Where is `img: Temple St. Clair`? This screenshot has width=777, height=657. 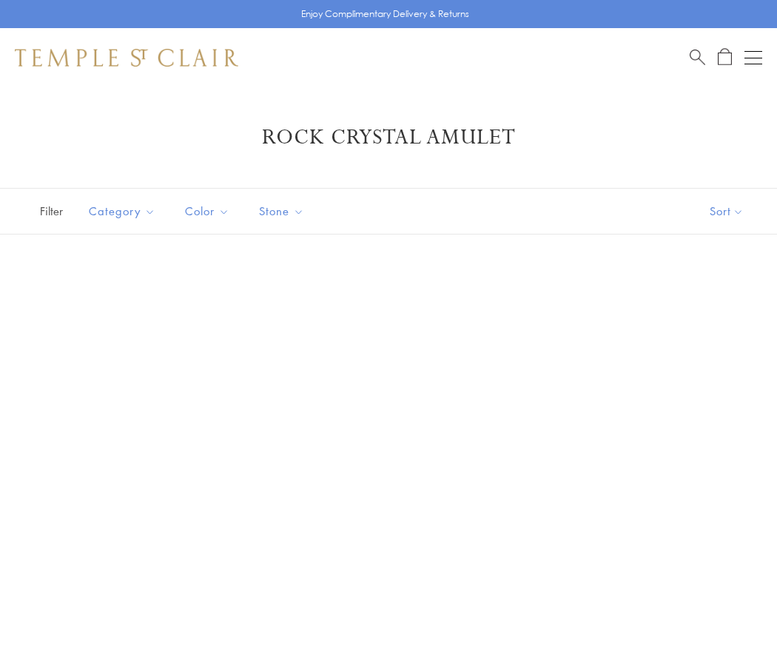 img: Temple St. Clair is located at coordinates (126, 58).